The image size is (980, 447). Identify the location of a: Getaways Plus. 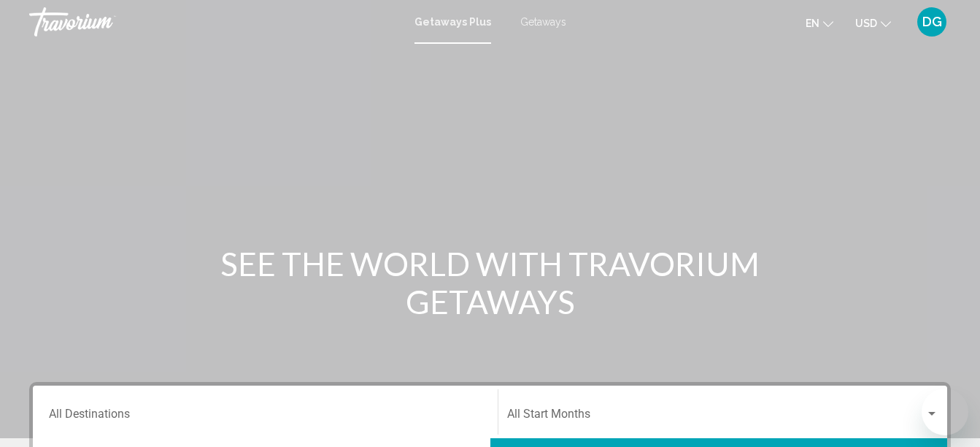
(453, 22).